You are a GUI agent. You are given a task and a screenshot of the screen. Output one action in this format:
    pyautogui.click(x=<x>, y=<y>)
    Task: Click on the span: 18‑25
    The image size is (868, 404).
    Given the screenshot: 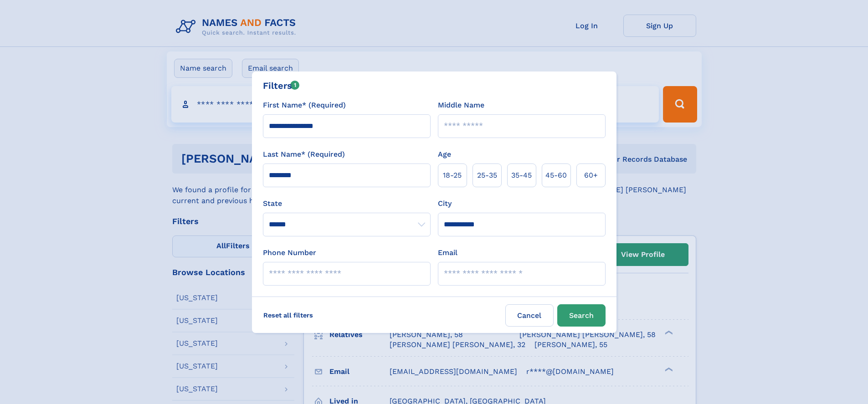 What is the action you would take?
    pyautogui.click(x=452, y=175)
    